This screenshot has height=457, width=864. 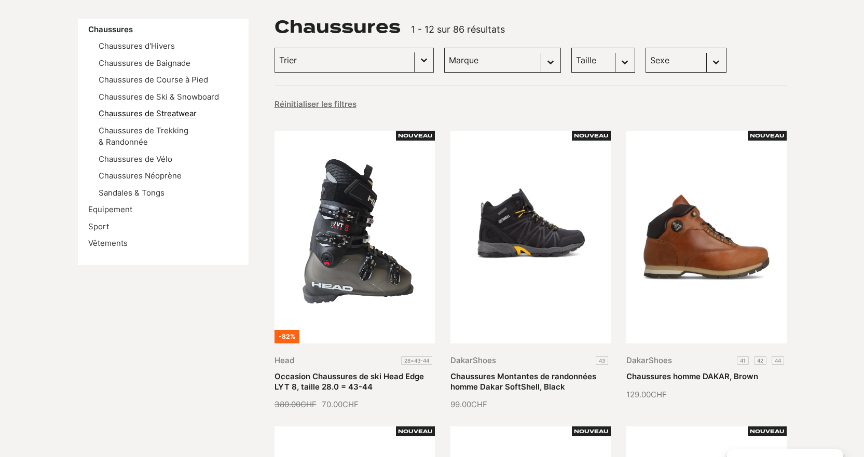 What do you see at coordinates (337, 27) in the screenshot?
I see `h1: Chaussures` at bounding box center [337, 27].